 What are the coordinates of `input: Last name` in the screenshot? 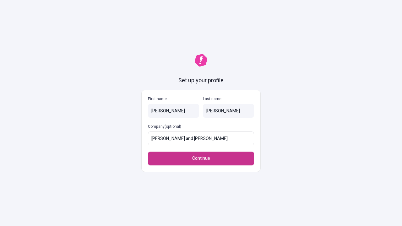 It's located at (228, 111).